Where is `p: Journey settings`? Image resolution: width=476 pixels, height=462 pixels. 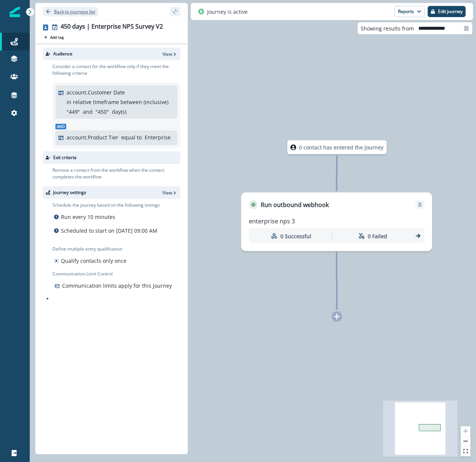 p: Journey settings is located at coordinates (69, 192).